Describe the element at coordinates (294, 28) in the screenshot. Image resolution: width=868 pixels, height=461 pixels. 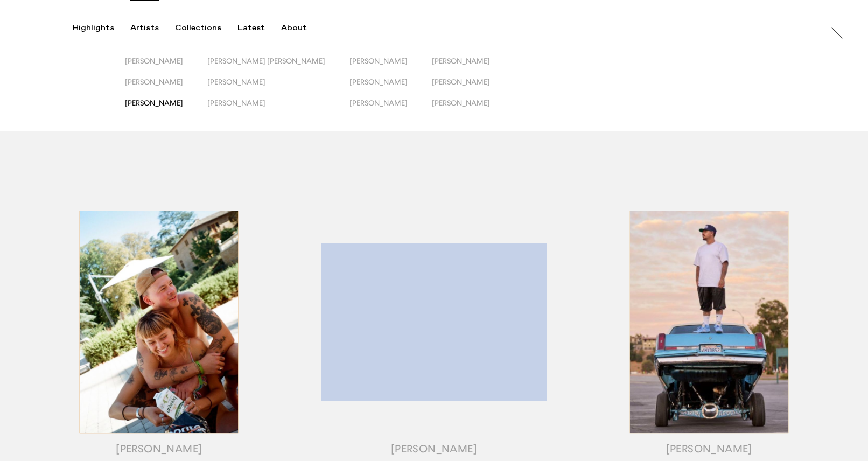
I see `div: About` at that location.